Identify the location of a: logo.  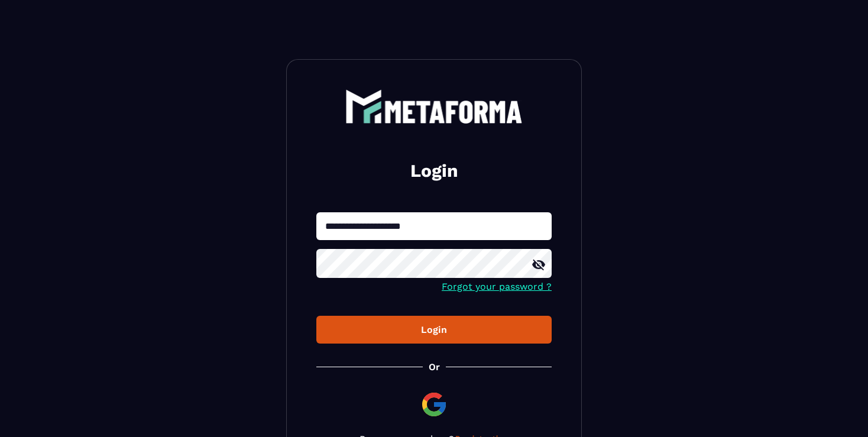
(434, 107).